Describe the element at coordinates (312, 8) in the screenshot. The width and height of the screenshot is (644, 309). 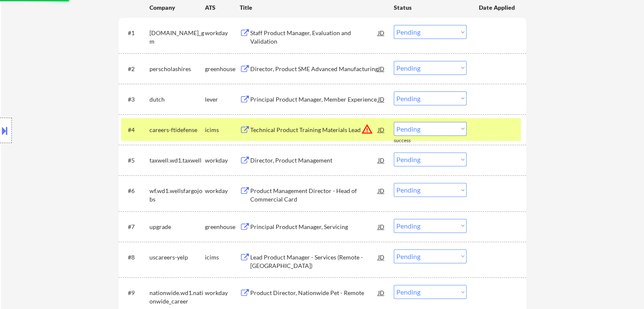
I see `div: Title` at that location.